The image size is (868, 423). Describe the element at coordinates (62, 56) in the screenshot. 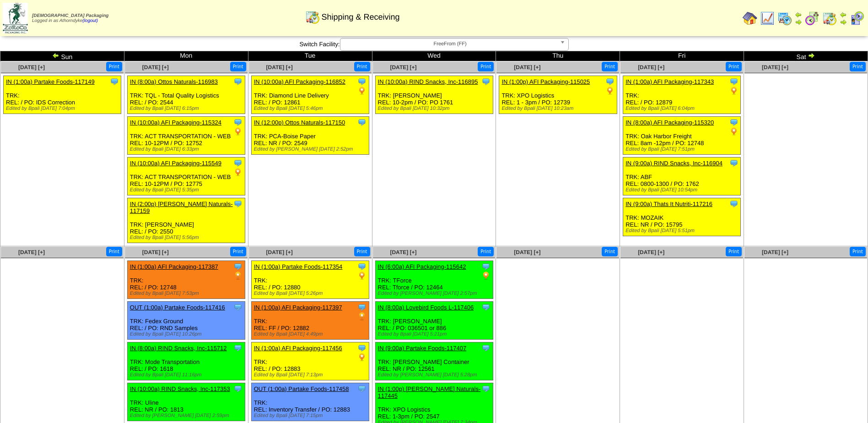

I see `td: Sun` at that location.